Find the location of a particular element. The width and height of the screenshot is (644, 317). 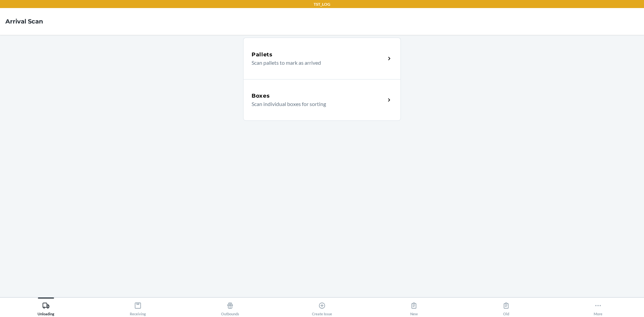

button: Outbounds is located at coordinates (230, 307).